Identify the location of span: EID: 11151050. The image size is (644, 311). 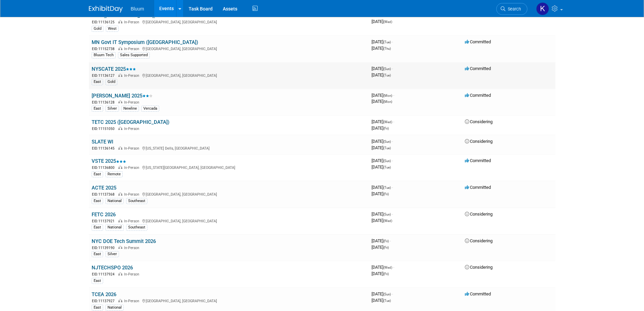
(104, 128).